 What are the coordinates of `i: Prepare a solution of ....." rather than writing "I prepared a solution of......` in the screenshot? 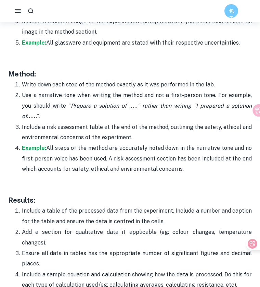 It's located at (137, 111).